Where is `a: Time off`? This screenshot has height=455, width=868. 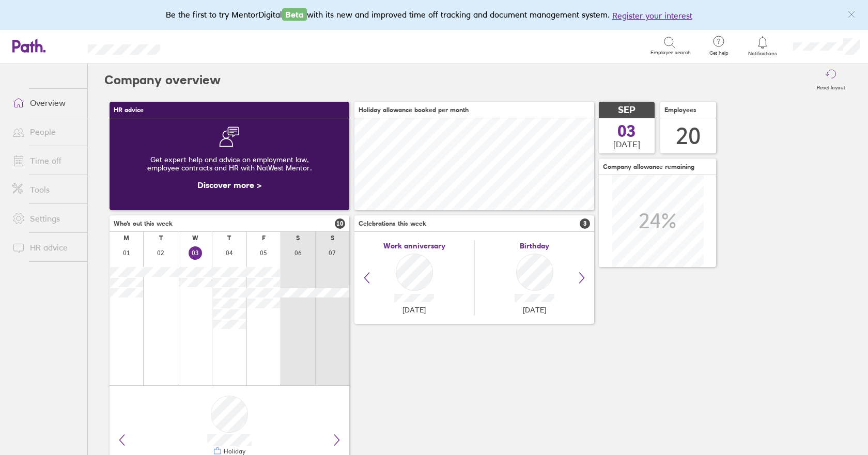 a: Time off is located at coordinates (46, 161).